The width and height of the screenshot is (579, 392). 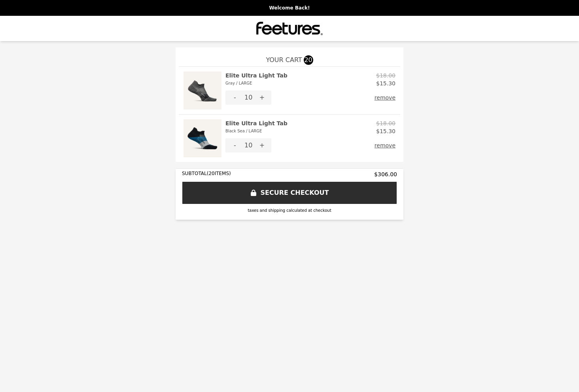 I want to click on span: YOUR CART, so click(x=284, y=60).